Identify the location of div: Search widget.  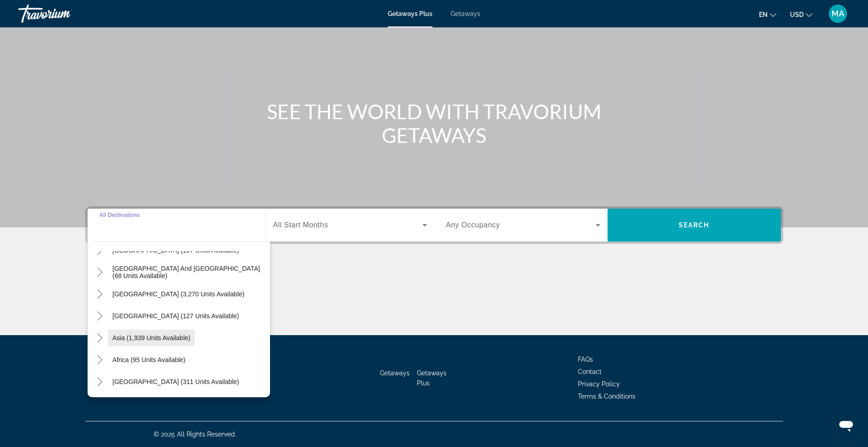
(434, 225).